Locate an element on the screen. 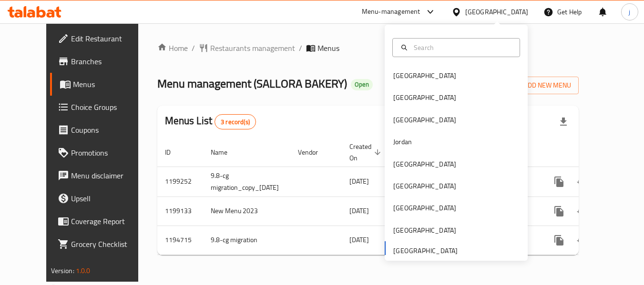 The height and width of the screenshot is (285, 644). td: 9.8-cg migration is located at coordinates (246, 240).